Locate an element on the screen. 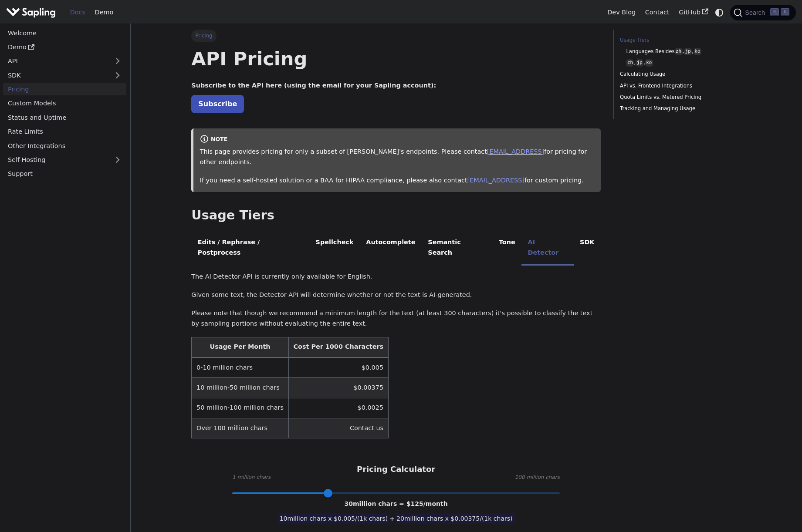  nav: Breadcrumbs is located at coordinates (396, 36).